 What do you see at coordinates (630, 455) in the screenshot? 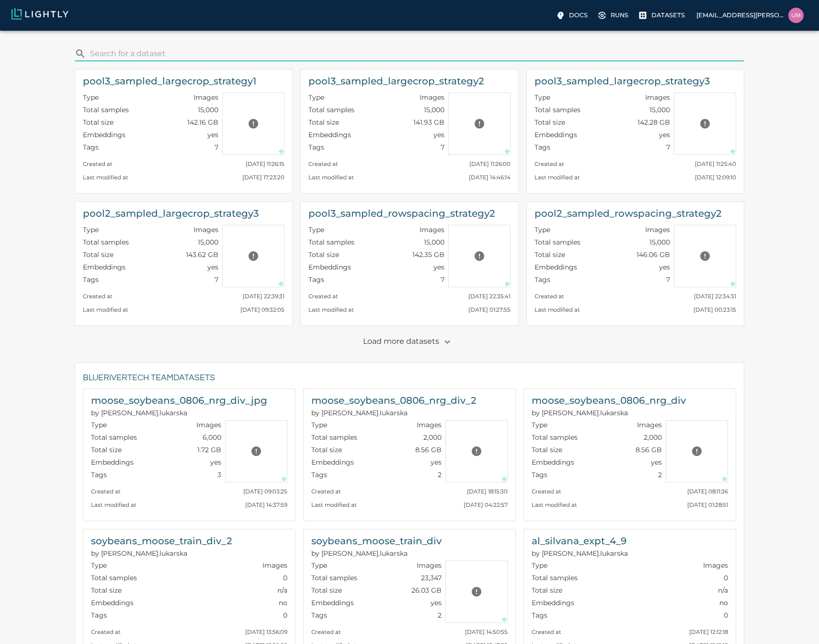
I see `a: moose_soybeans_0806_nrg_divsilvana.lukarska@bluerivertech.com (BlueRiverTech)TypeImagesTotal samp...` at bounding box center [630, 455].